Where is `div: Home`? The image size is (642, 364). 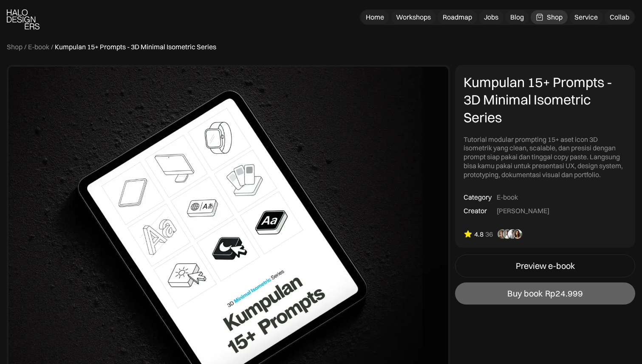
div: Home is located at coordinates (375, 17).